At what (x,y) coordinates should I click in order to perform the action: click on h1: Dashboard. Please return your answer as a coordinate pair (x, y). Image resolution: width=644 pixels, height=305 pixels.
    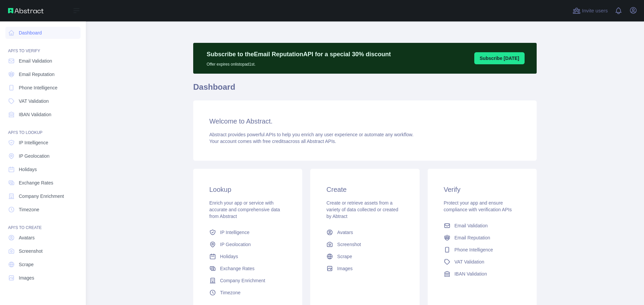
    Looking at the image, I should click on (364, 90).